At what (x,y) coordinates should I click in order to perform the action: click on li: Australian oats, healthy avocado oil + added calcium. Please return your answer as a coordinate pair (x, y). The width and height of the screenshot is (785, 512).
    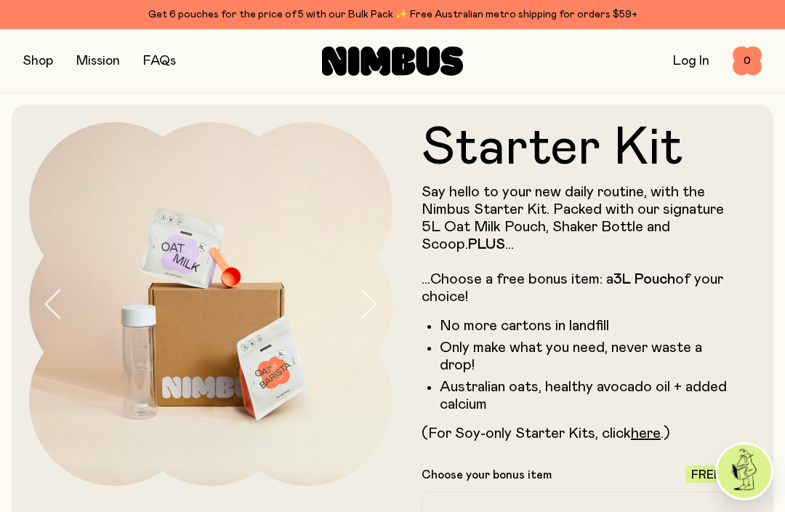
    Looking at the image, I should click on (583, 396).